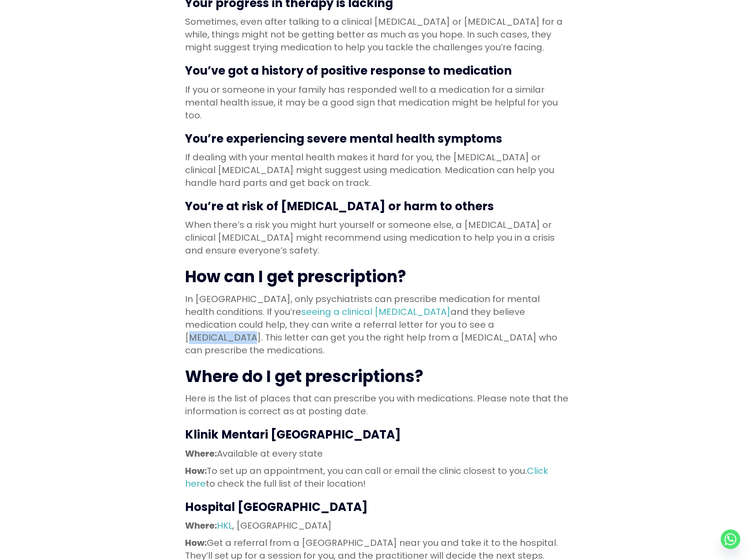  Describe the element at coordinates (377, 477) in the screenshot. I see `p: To set up an appointment, you can call or email the clinic closest to you. to check the full list...` at that location.